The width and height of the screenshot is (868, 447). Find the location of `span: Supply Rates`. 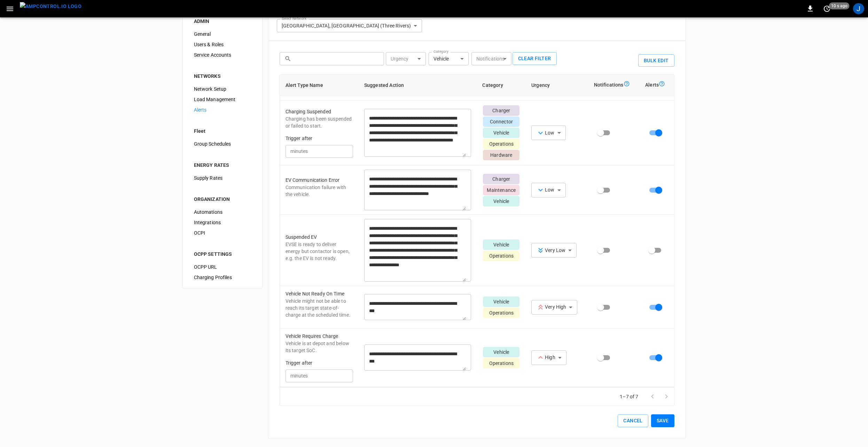

span: Supply Rates is located at coordinates (222, 178).